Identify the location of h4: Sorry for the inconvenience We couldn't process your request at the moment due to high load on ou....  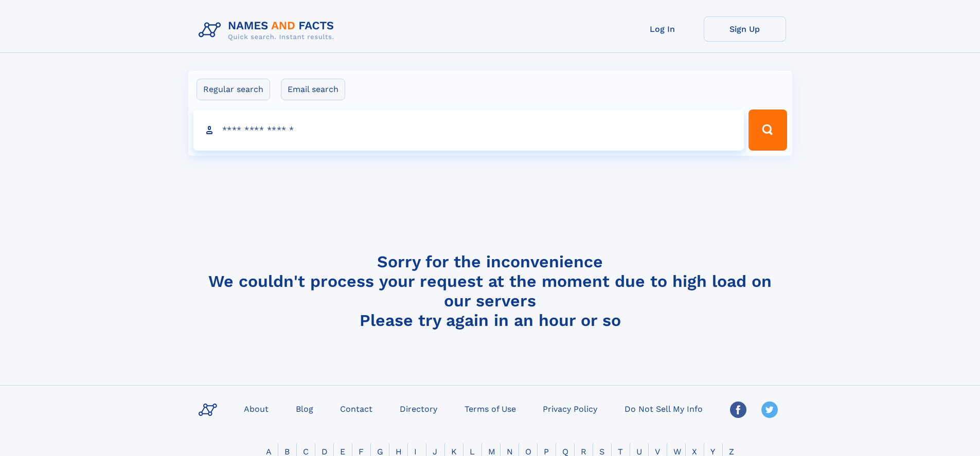
(490, 291).